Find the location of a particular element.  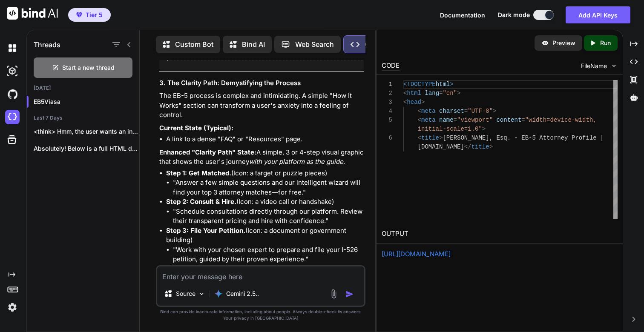

div: 5 is located at coordinates (387, 120).